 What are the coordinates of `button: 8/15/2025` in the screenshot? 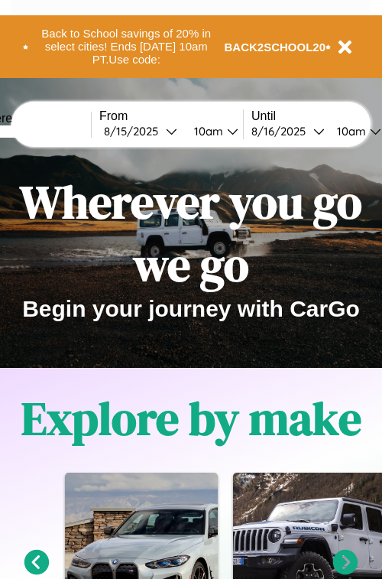 It's located at (141, 131).